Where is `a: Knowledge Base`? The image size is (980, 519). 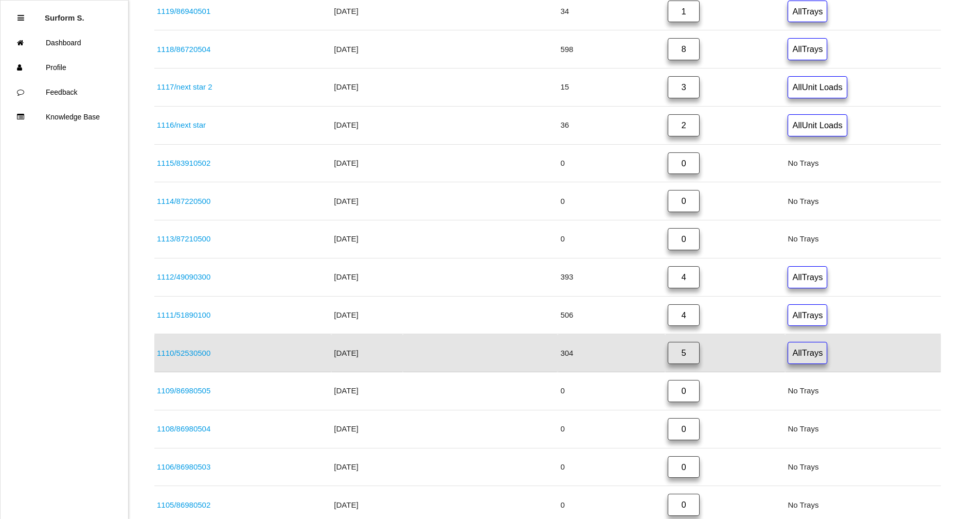
a: Knowledge Base is located at coordinates (65, 117).